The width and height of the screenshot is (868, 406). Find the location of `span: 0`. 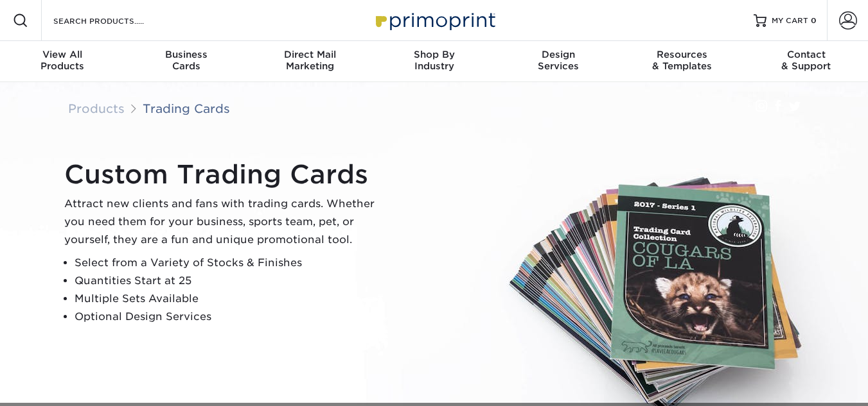

span: 0 is located at coordinates (813, 21).